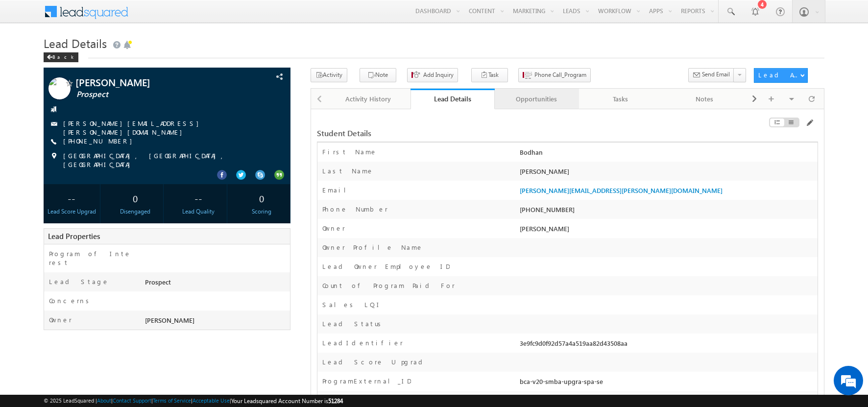  Describe the element at coordinates (153, 95) in the screenshot. I see `span: Prospect` at that location.